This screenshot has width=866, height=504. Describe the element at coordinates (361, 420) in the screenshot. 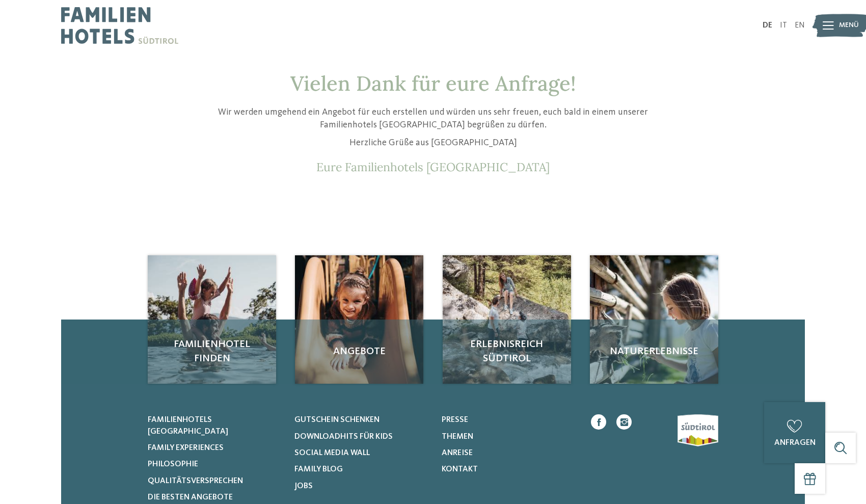

I see `a: Gutschein schenken` at that location.